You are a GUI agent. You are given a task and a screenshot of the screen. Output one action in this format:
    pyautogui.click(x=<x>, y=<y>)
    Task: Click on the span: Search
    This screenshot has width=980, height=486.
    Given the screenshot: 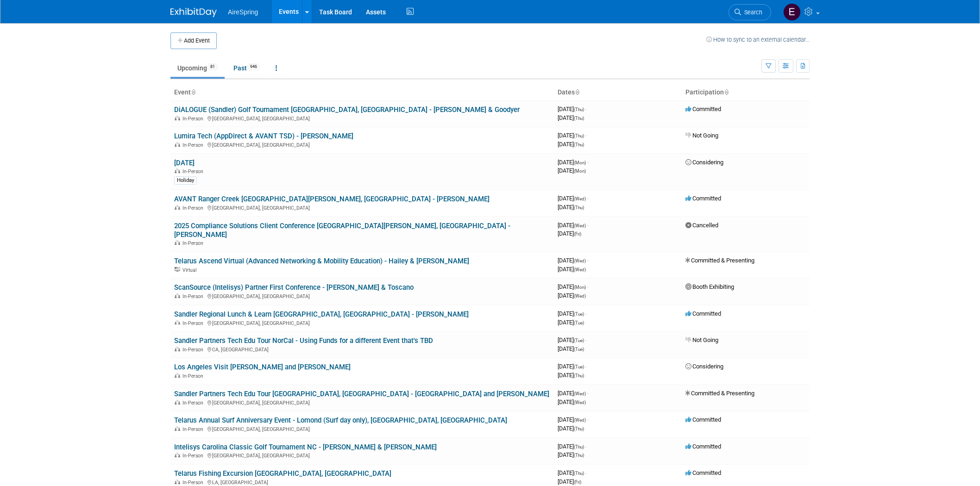 What is the action you would take?
    pyautogui.click(x=752, y=12)
    